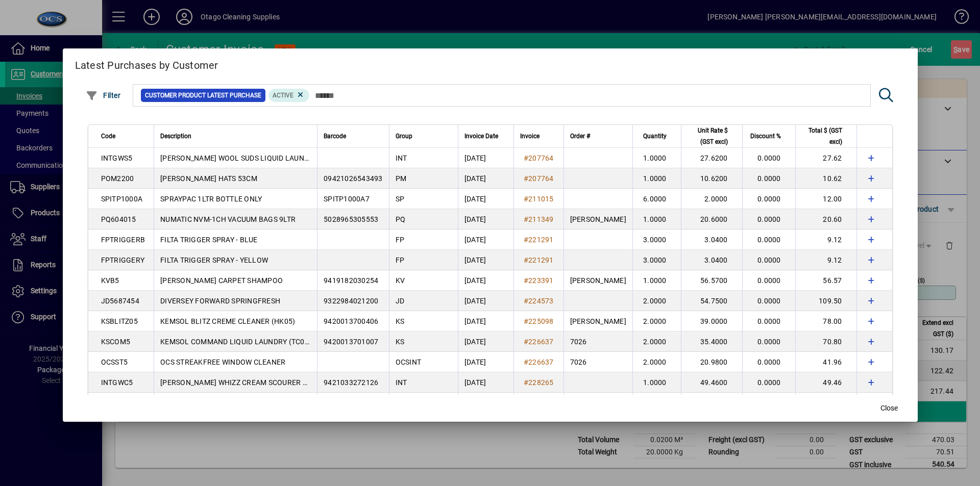 The height and width of the screenshot is (486, 980). I want to click on span: Filter, so click(103, 95).